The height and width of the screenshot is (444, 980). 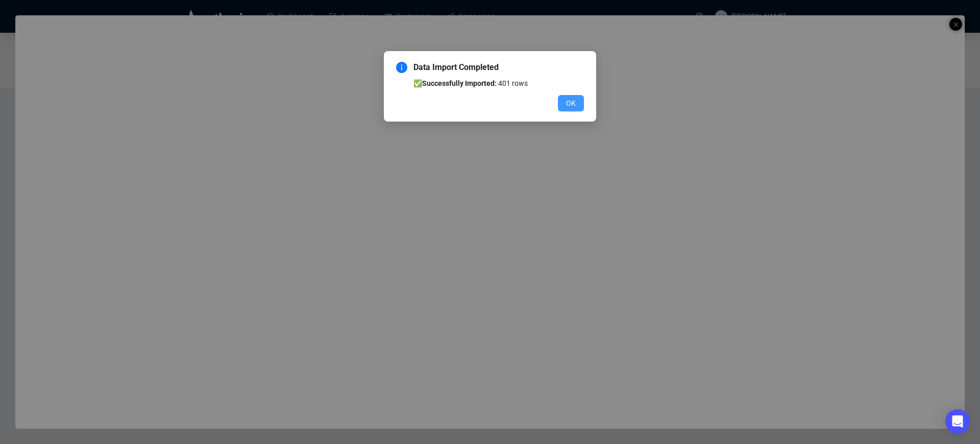 What do you see at coordinates (571, 104) in the screenshot?
I see `span: OK` at bounding box center [571, 104].